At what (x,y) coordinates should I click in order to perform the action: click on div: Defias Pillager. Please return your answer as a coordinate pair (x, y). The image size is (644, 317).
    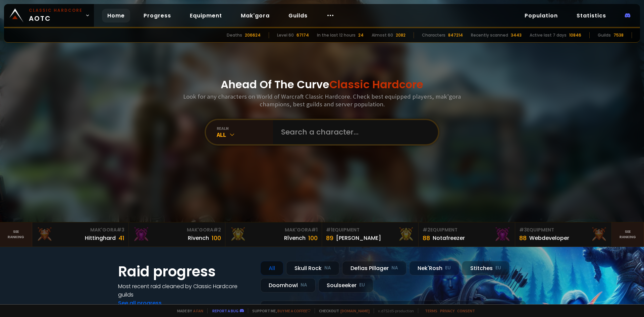
    Looking at the image, I should click on (374, 268).